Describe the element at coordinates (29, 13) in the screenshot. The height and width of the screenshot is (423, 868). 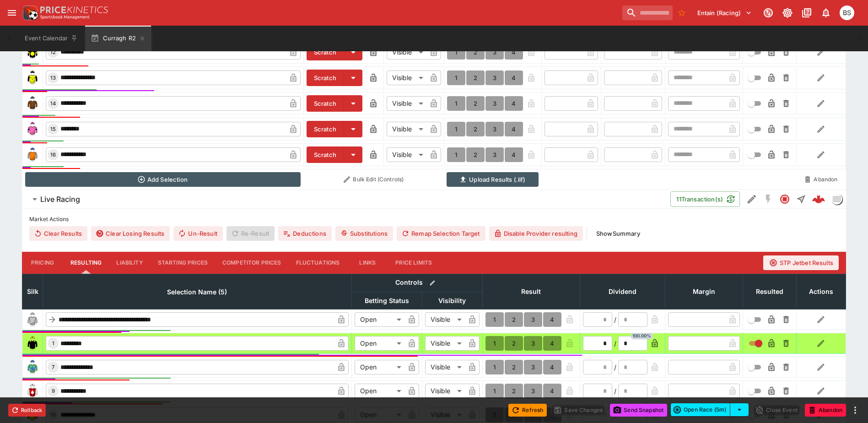
I see `img: PriceKinetics Logo` at that location.